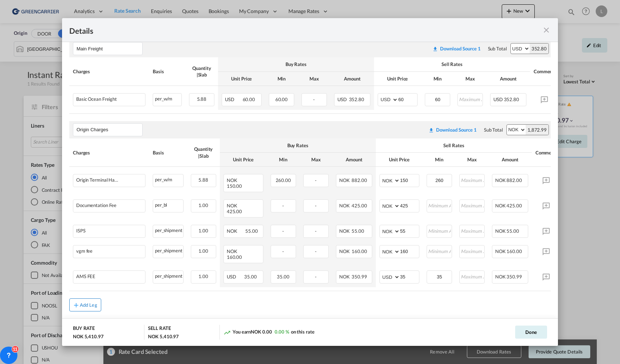 The width and height of the screenshot is (620, 364). I want to click on div: BUY RATE, so click(84, 329).